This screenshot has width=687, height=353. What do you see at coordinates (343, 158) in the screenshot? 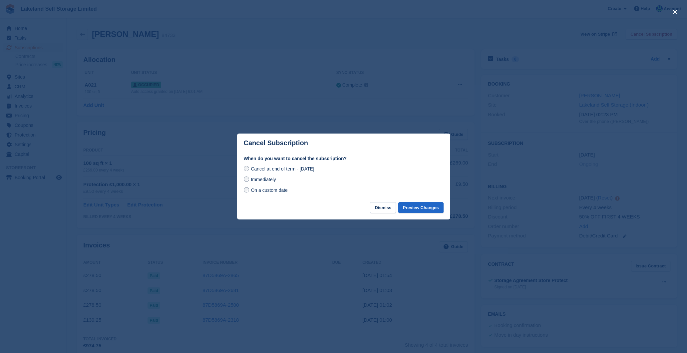
I see `label: When do you want to cancel the subscription?` at bounding box center [343, 158].